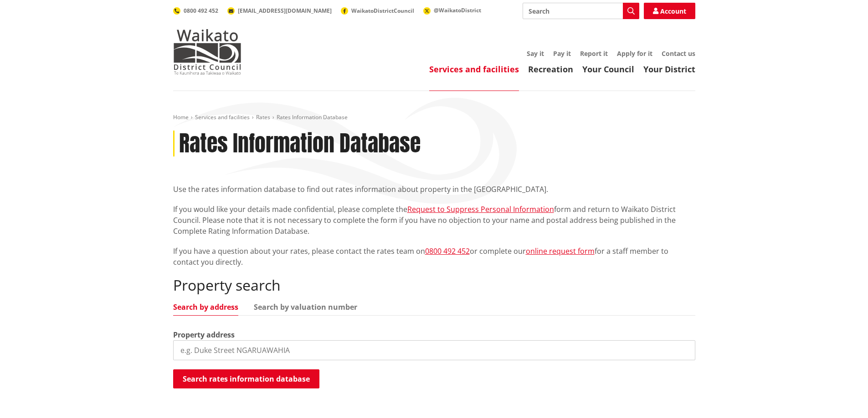 The image size is (868, 418). What do you see at coordinates (581, 11) in the screenshot?
I see `input: Search input` at bounding box center [581, 11].